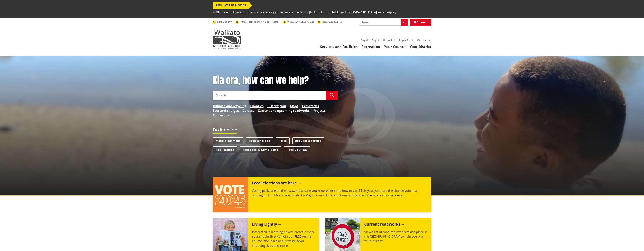 This screenshot has width=644, height=251. What do you see at coordinates (421, 47) in the screenshot?
I see `a: Your District` at bounding box center [421, 47].